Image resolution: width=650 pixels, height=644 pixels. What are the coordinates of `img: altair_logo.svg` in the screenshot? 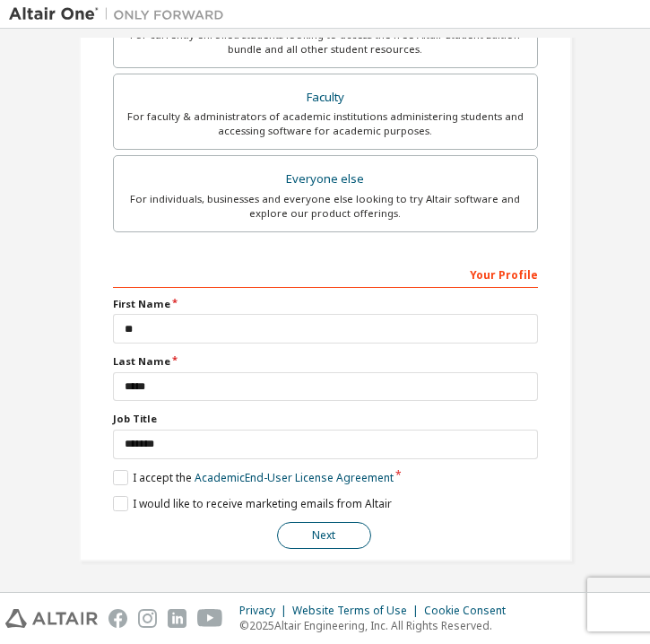 It's located at (51, 618).